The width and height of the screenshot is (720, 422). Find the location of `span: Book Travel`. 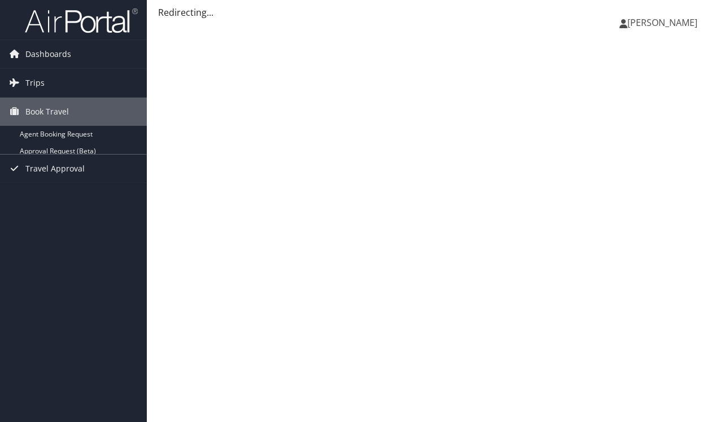

span: Book Travel is located at coordinates (47, 112).